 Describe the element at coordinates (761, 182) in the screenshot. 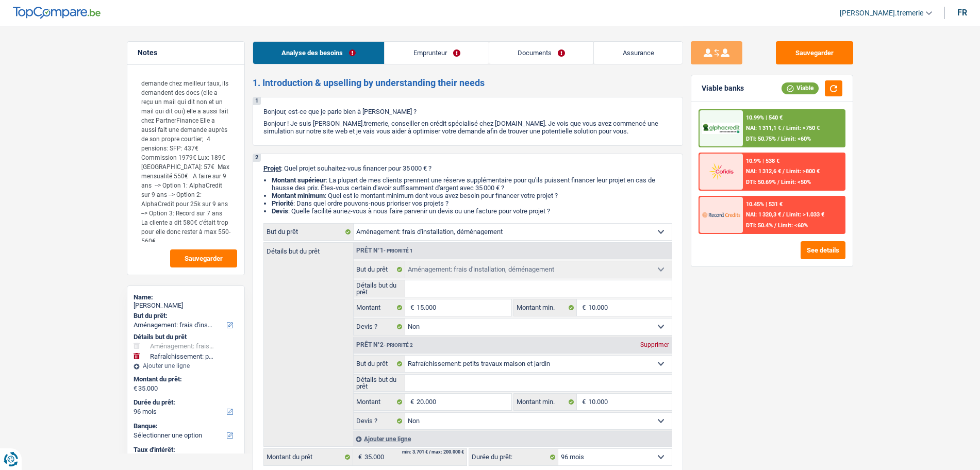

I see `span: DTI: 50.69%` at that location.